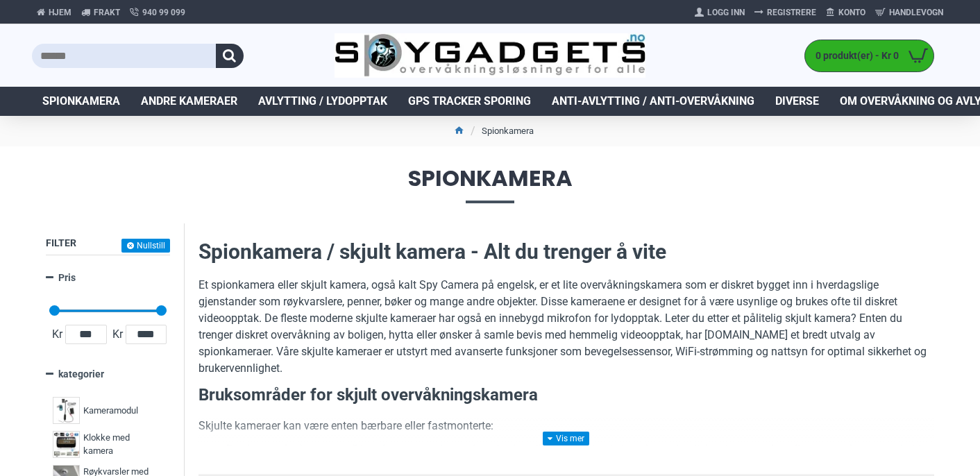 The height and width of the screenshot is (476, 980). I want to click on a: Avlytting / Lydopptak, so click(323, 101).